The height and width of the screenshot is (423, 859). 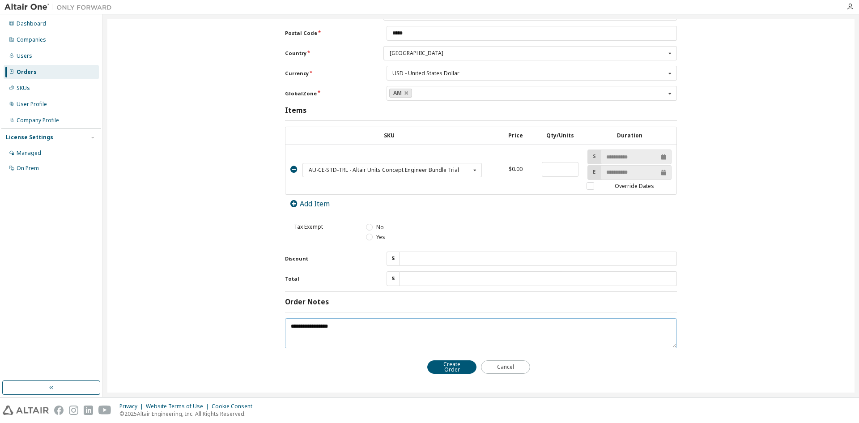 What do you see at coordinates (532, 33) in the screenshot?
I see `input: Postal Code` at bounding box center [532, 33].